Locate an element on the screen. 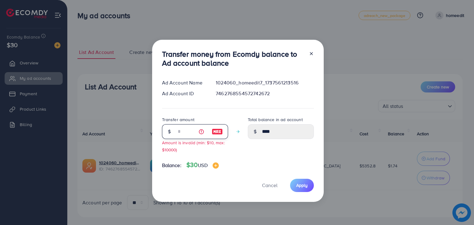  span: Balance: is located at coordinates (172, 165).